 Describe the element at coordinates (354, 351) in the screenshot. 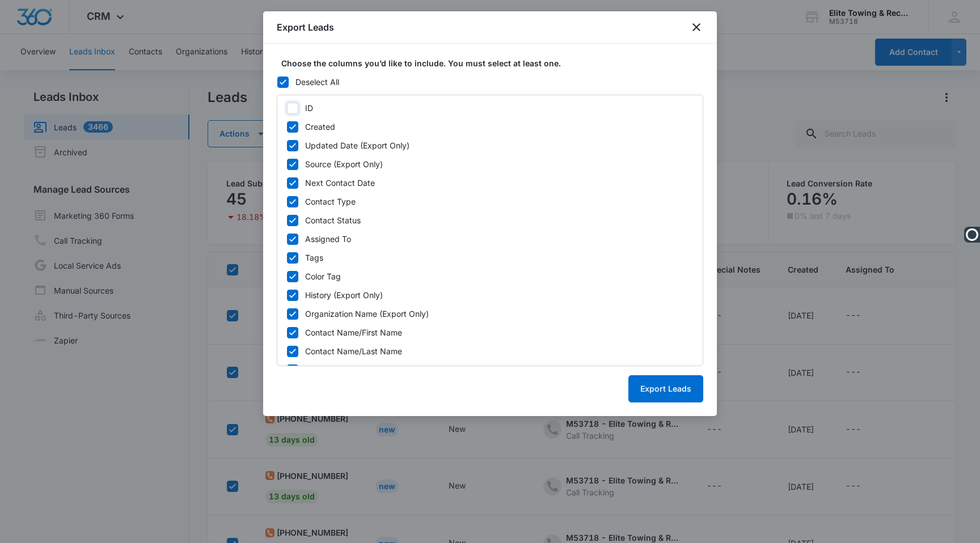

I see `div: Contact Name/Last Name` at that location.